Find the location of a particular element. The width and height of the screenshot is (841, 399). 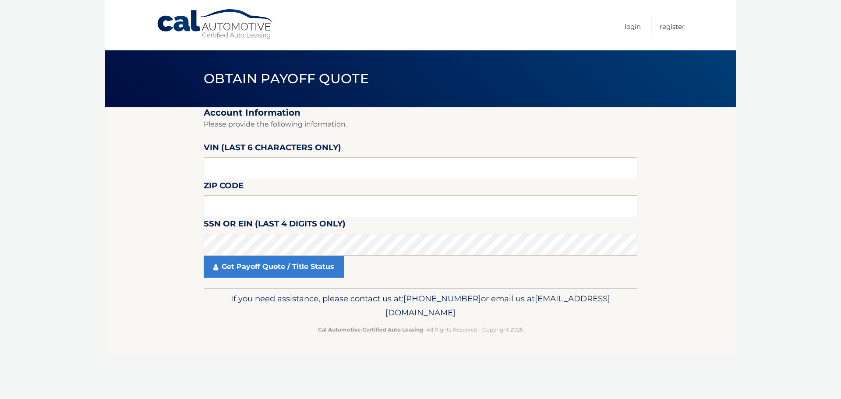

label: SSN or EIN (last 4 digits only) is located at coordinates (275, 225).